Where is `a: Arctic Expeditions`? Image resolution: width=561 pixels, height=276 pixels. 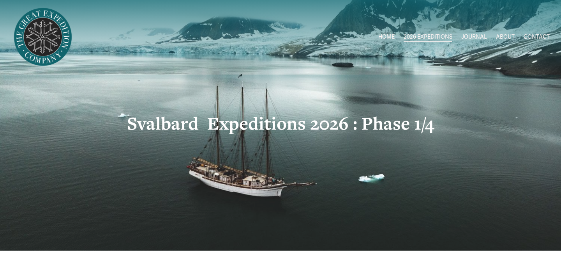 a: Arctic Expeditions is located at coordinates (43, 37).